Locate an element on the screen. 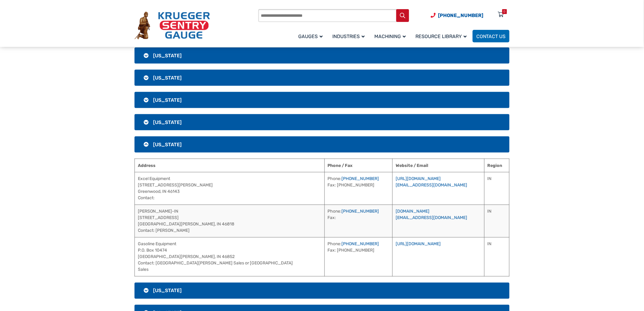 The width and height of the screenshot is (644, 311). a: Industries is located at coordinates (349, 36).